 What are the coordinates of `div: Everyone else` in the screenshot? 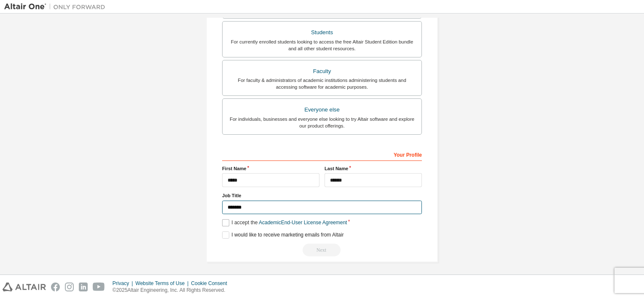 It's located at (322, 110).